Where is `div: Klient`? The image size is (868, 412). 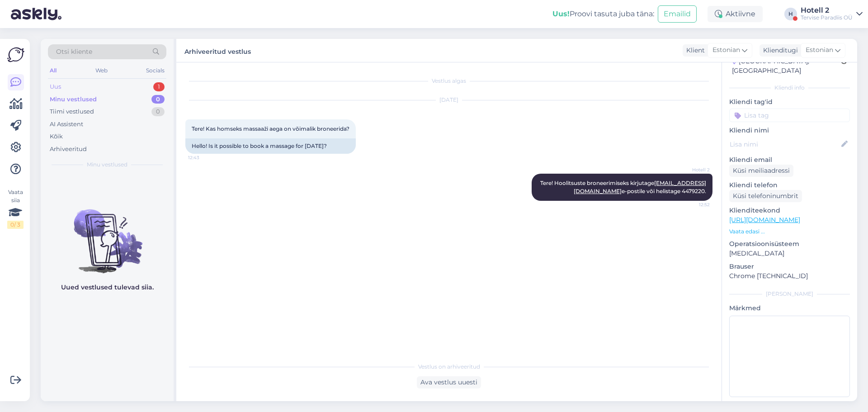 div: Klient is located at coordinates (693, 50).